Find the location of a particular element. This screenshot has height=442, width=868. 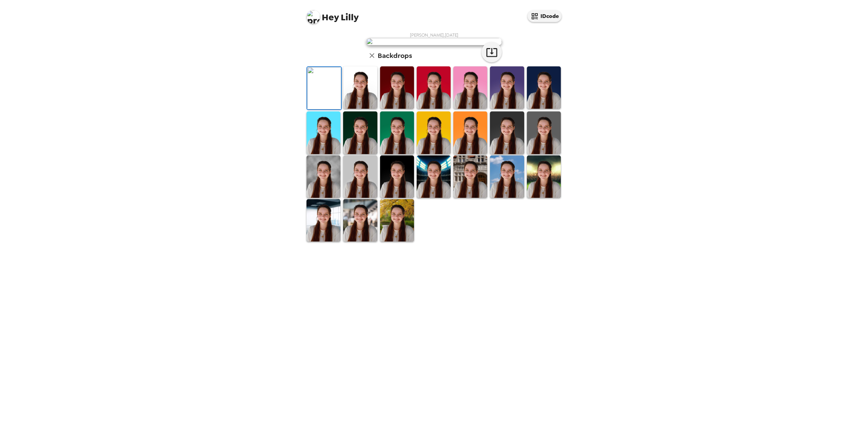

h6: Backdrops is located at coordinates (395, 56).